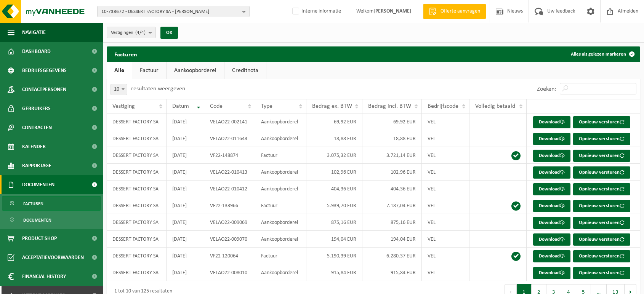  Describe the element at coordinates (34, 32) in the screenshot. I see `span: Navigatie` at that location.